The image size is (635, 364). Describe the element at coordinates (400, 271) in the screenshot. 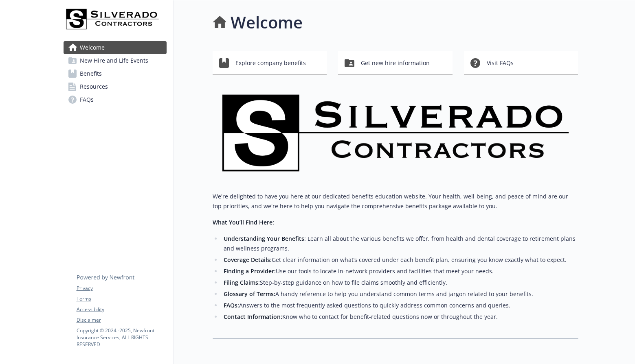

I see `li: Use our tools to locate in-network providers and facilities that meet your needs.` at that location.